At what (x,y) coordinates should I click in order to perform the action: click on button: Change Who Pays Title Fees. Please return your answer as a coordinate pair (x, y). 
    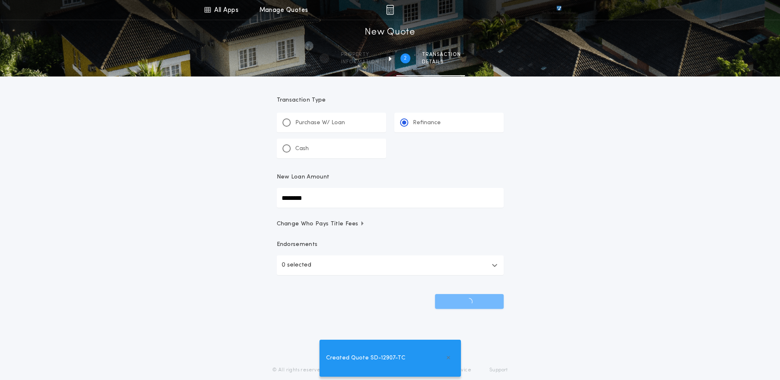
    Looking at the image, I should click on (390, 224).